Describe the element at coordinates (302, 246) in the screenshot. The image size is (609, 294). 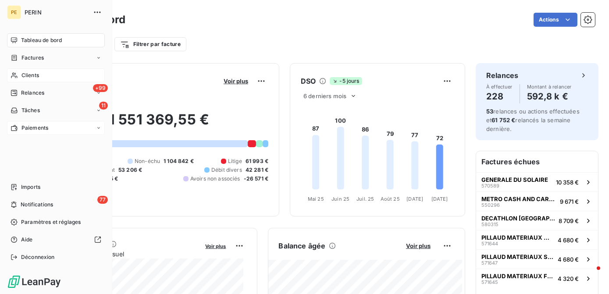
I see `h6: Balance âgée` at that location.